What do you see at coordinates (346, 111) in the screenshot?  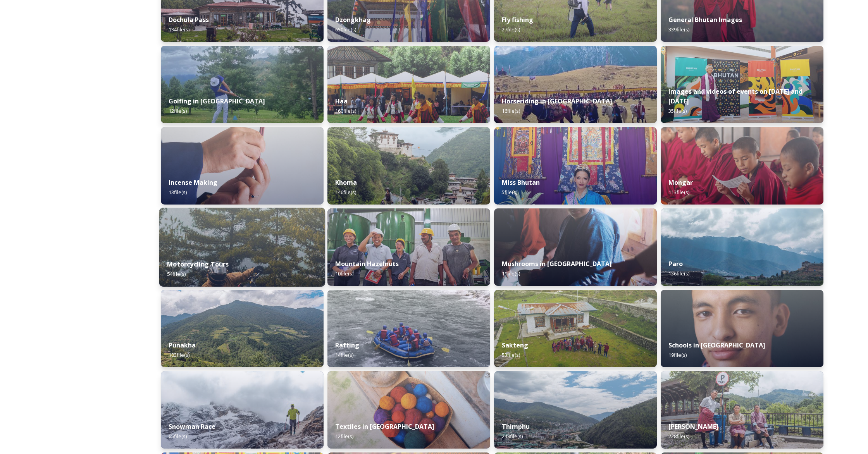 I see `span: 160 file(s)` at bounding box center [346, 111].